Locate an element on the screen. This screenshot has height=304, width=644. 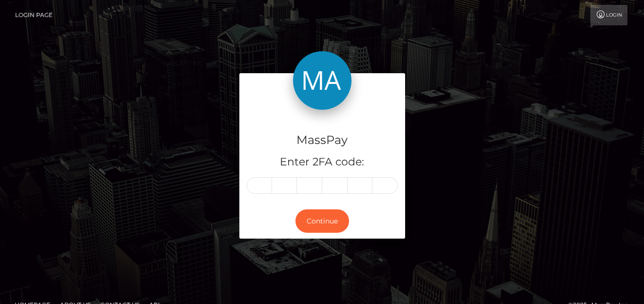
h5: Enter 2FA code: is located at coordinates (322, 162).